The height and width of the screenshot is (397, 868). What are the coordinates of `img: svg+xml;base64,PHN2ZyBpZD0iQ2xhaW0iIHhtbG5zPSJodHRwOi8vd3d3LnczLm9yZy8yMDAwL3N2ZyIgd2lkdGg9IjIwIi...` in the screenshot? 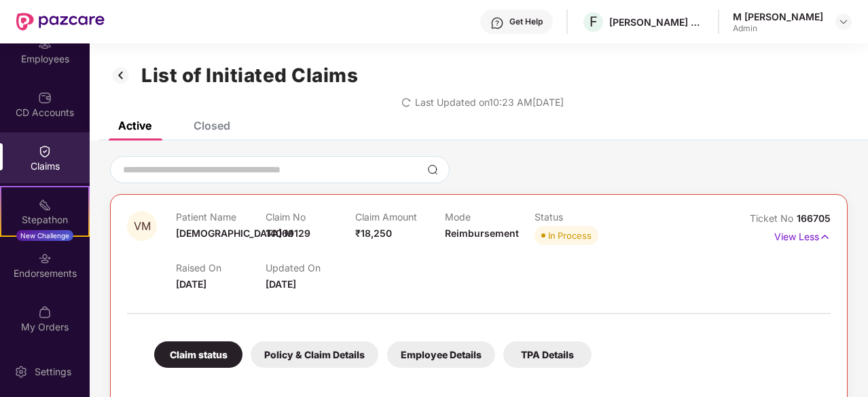 It's located at (45, 152).